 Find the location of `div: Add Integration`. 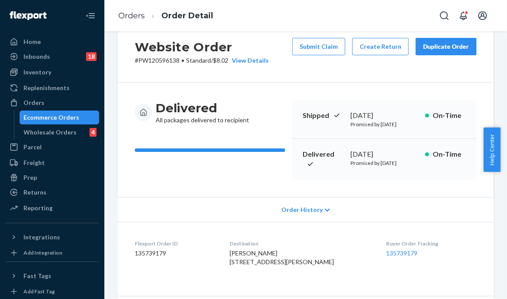

div: Add Integration is located at coordinates (43, 252).